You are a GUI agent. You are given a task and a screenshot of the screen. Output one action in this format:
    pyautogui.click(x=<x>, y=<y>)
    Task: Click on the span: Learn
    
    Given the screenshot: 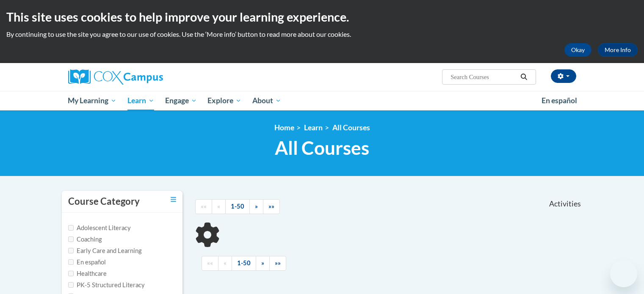 What is the action you would take?
    pyautogui.click(x=140, y=101)
    